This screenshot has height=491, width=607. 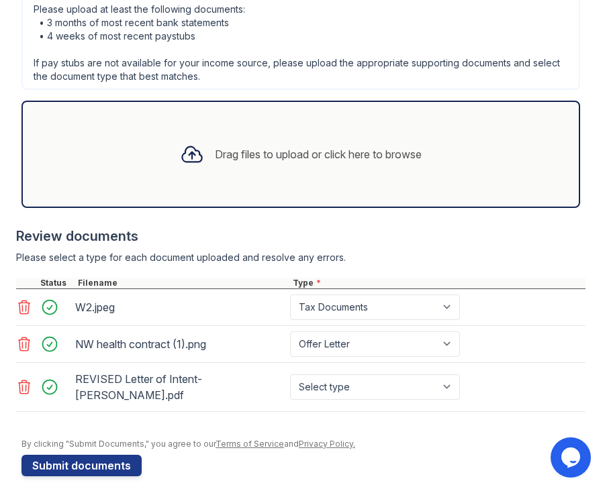 I want to click on div: W2.jpeg, so click(x=180, y=307).